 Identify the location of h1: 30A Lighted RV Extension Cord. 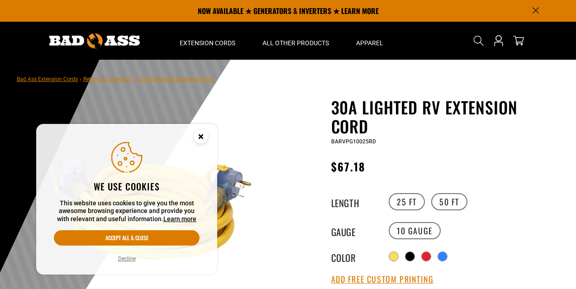
(442, 117).